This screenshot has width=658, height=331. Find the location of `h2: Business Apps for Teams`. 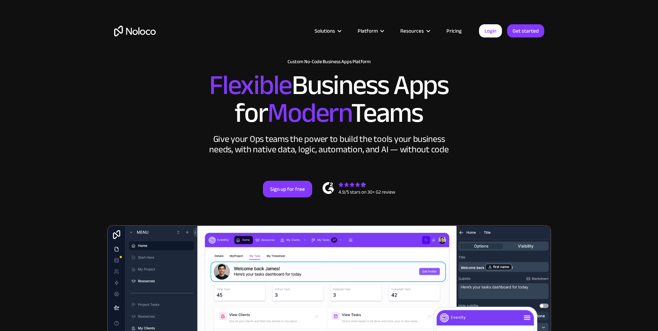

h2: Business Apps for Teams is located at coordinates (329, 99).